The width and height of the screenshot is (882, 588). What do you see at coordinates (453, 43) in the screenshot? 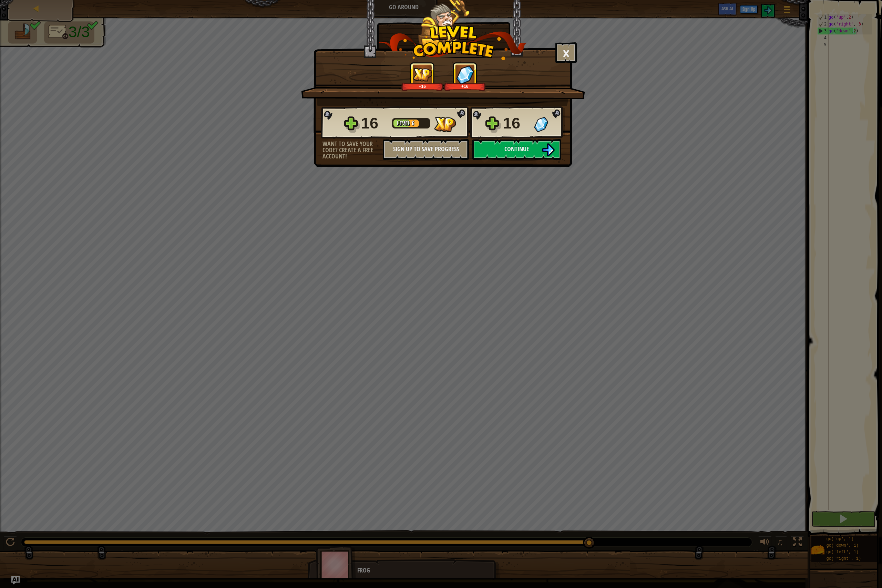
I see `img: level_complete.png` at bounding box center [453, 43].